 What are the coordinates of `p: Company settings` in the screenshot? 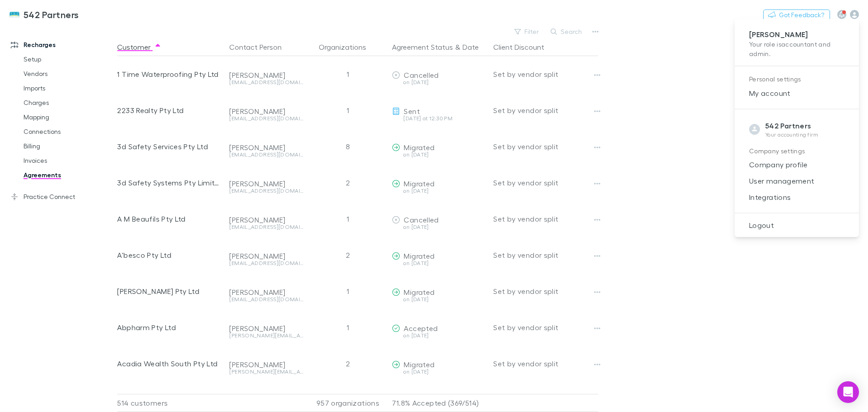 It's located at (797, 151).